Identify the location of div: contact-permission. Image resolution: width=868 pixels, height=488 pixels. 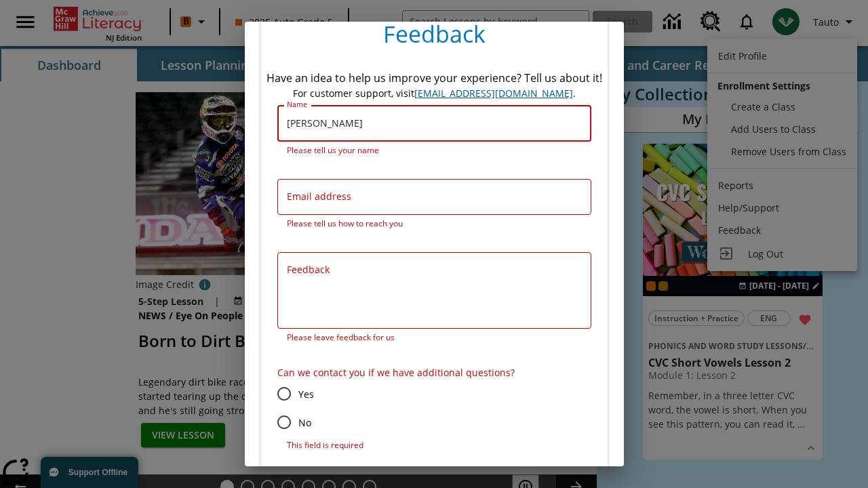
(434, 408).